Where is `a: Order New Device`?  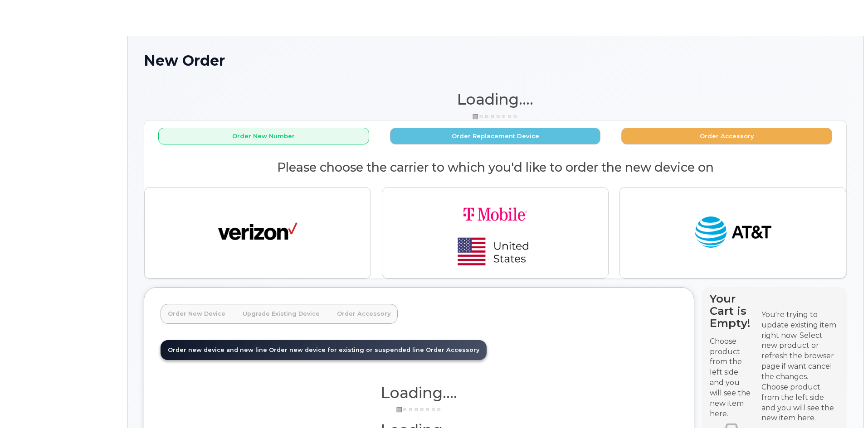
a: Order New Device is located at coordinates (196, 314).